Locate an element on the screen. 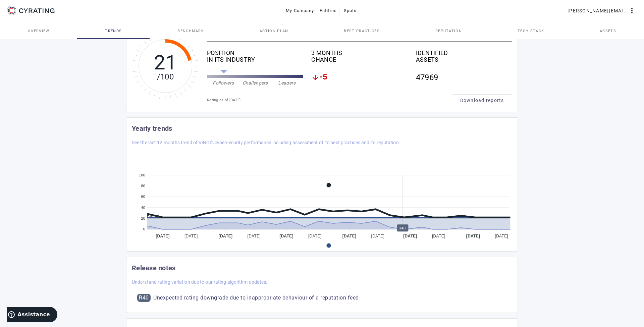 The image size is (644, 327). button: My Company is located at coordinates (300, 11).